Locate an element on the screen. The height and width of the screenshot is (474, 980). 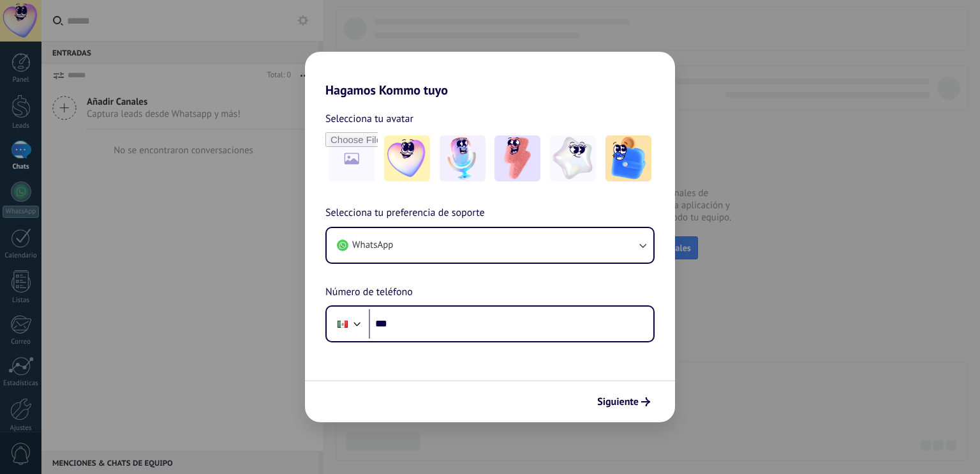
span: Siguiente is located at coordinates (617, 401).